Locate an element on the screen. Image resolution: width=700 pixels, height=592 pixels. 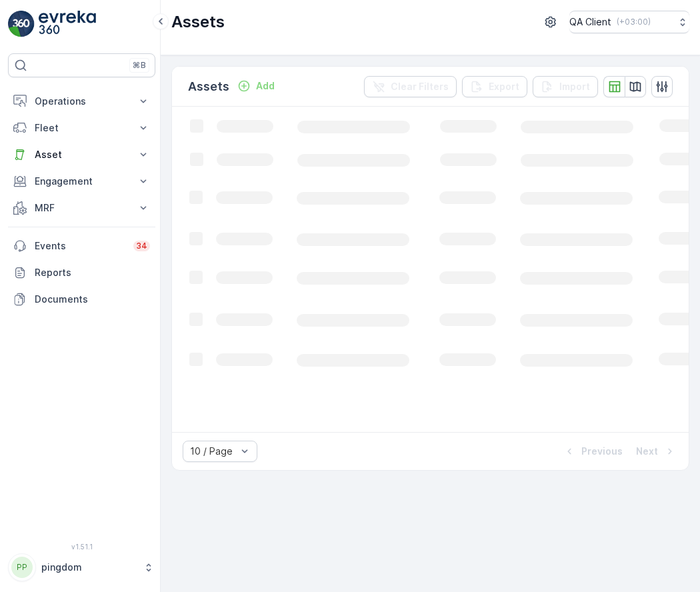
button: Import is located at coordinates (565, 87).